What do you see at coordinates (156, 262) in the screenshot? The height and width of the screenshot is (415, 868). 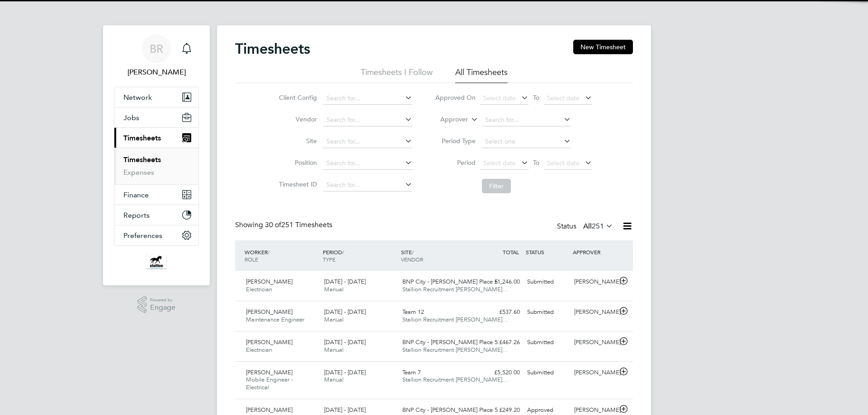 I see `img: stallionrecruitment-logo-retina.png` at bounding box center [156, 262].